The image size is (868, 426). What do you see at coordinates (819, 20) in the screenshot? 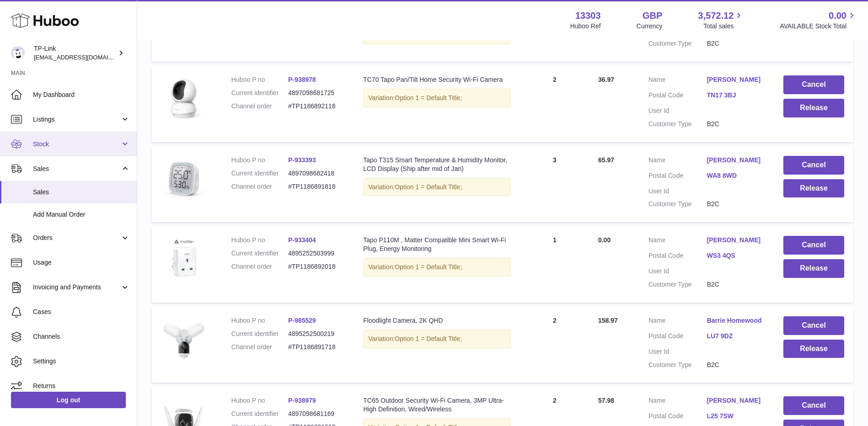
I see `a: 0.00 AVAILABLE Stock Total` at bounding box center [819, 20].